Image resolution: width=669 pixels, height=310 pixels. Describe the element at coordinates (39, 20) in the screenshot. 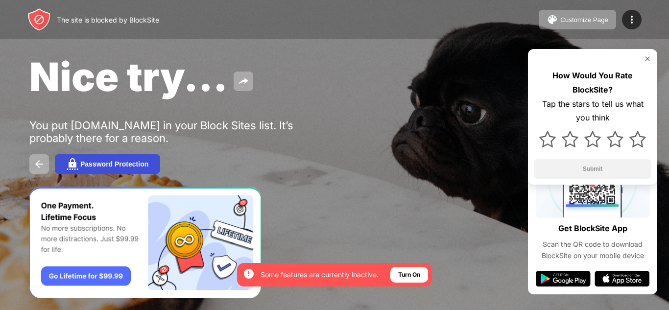

I see `img: header-logo.svg` at that location.